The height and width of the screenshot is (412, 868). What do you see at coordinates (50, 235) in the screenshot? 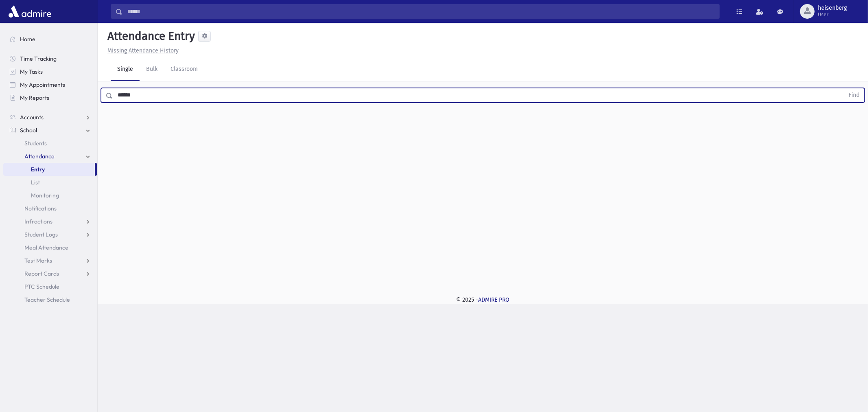
I see `a: Student Logs` at bounding box center [50, 235].